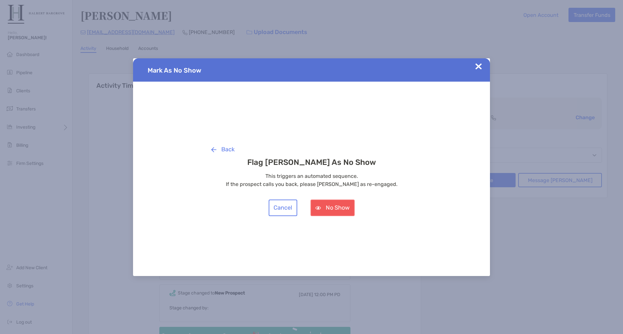  What do you see at coordinates (333, 208) in the screenshot?
I see `button: No Show` at bounding box center [333, 208].